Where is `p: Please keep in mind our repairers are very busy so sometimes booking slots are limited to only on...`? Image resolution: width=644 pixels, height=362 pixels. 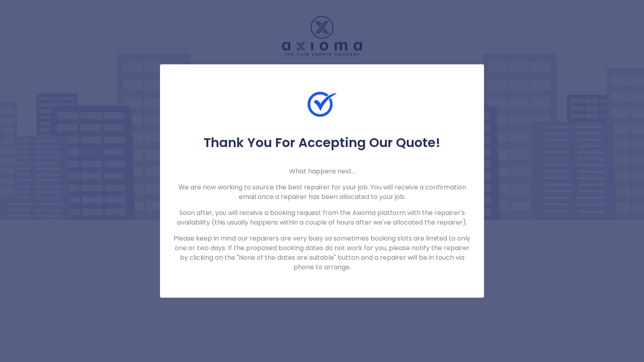 p: Please keep in mind our repairers are very busy so sometimes booking slots are limited to only on... is located at coordinates (322, 253).